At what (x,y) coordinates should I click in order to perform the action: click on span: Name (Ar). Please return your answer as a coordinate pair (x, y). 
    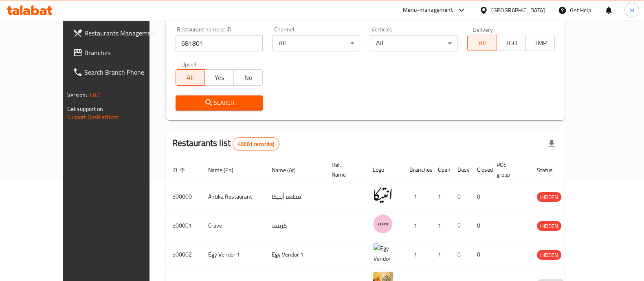
    Looking at the image, I should click on (289, 170).